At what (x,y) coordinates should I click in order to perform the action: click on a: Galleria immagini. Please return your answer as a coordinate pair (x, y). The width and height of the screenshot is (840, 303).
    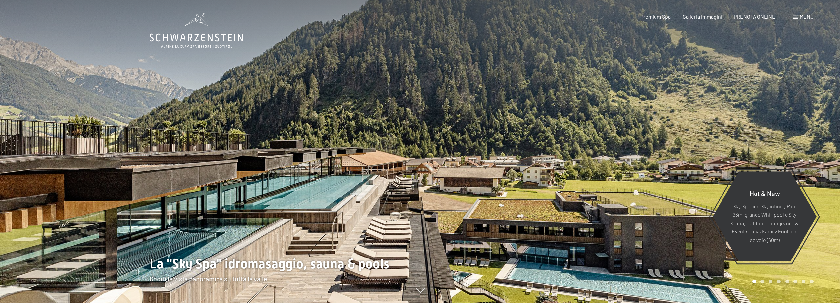
    Looking at the image, I should click on (702, 17).